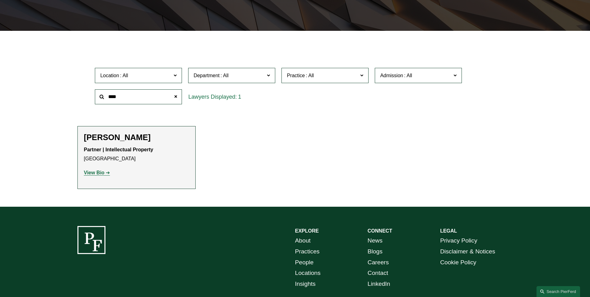 This screenshot has height=297, width=590. What do you see at coordinates (378, 273) in the screenshot?
I see `a: Contact` at bounding box center [378, 273].